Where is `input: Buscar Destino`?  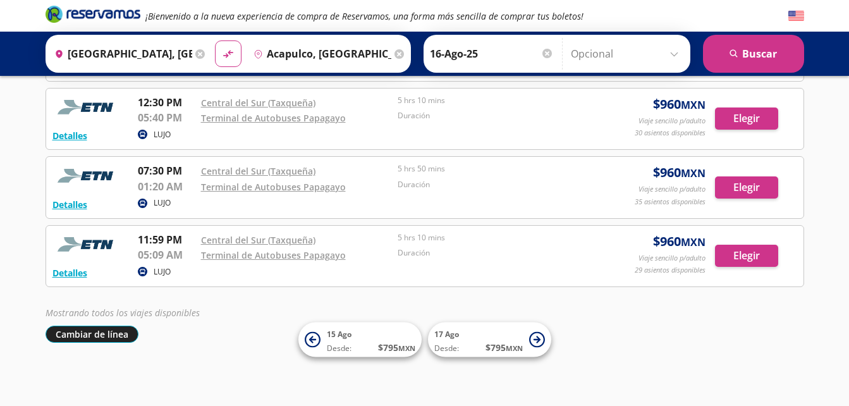 input: Buscar Destino is located at coordinates (320, 54).